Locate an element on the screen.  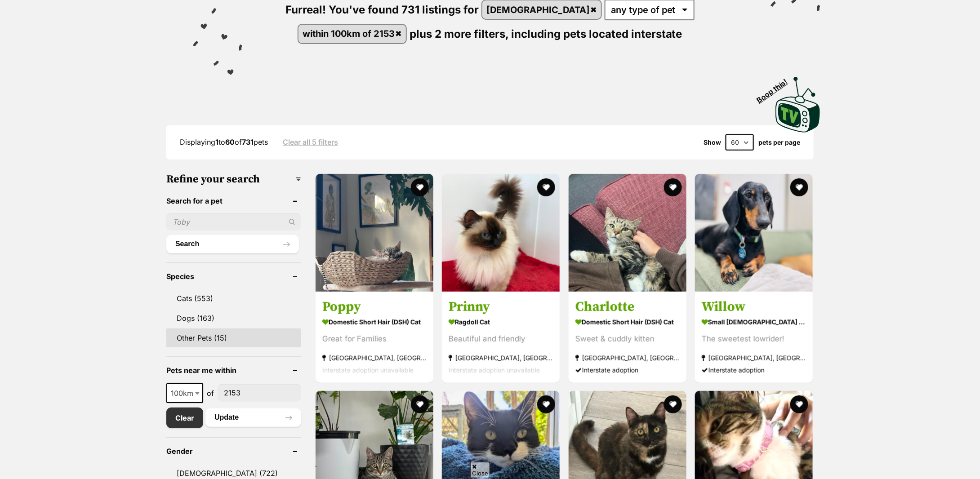
h3: Prinny is located at coordinates (501, 306).